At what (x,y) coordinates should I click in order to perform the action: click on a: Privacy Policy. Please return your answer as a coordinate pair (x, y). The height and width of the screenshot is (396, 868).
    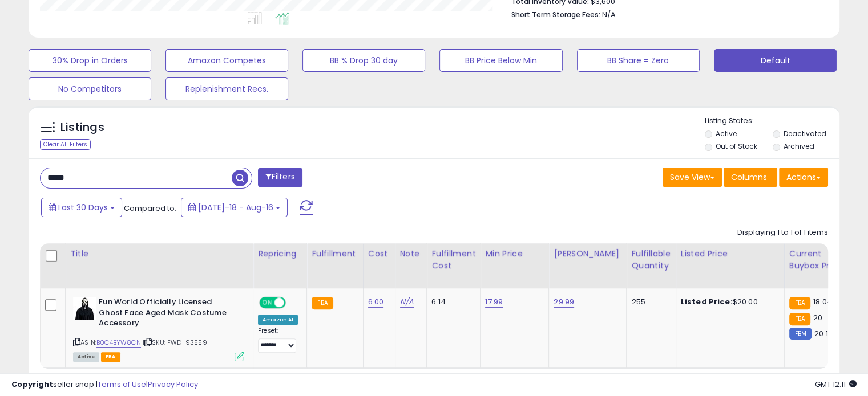
    Looking at the image, I should click on (173, 384).